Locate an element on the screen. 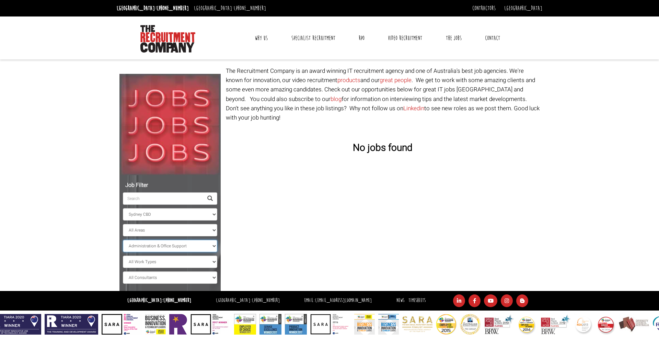 Image resolution: width=659 pixels, height=348 pixels. a: products is located at coordinates (349, 80).